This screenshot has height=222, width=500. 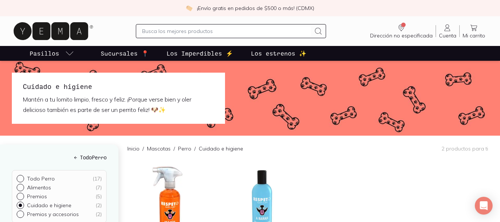 What do you see at coordinates (99, 196) in the screenshot?
I see `div: ( 5 )` at bounding box center [99, 196].